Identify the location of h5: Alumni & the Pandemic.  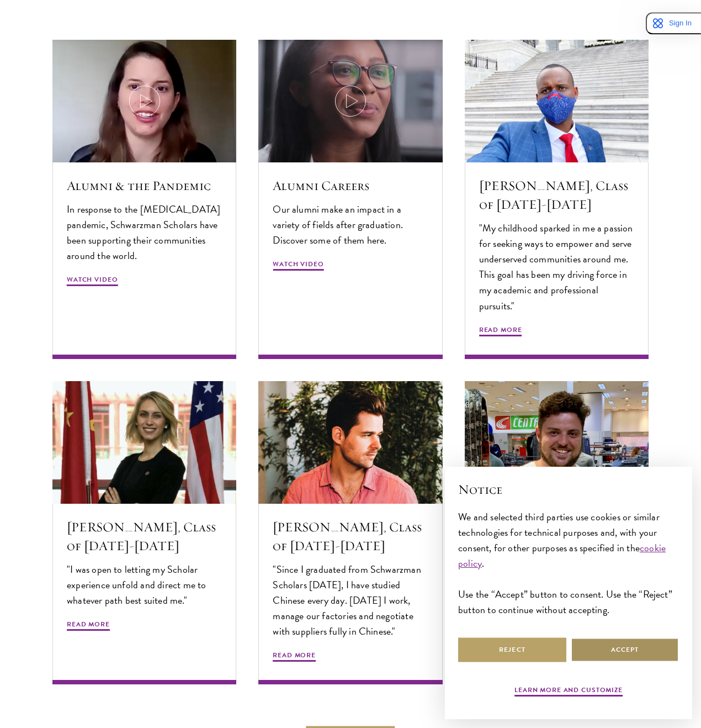
(144, 186).